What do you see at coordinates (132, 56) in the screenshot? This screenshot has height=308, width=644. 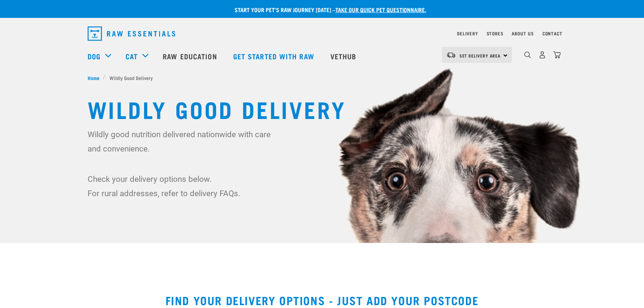 I see `a: Cat` at bounding box center [132, 56].